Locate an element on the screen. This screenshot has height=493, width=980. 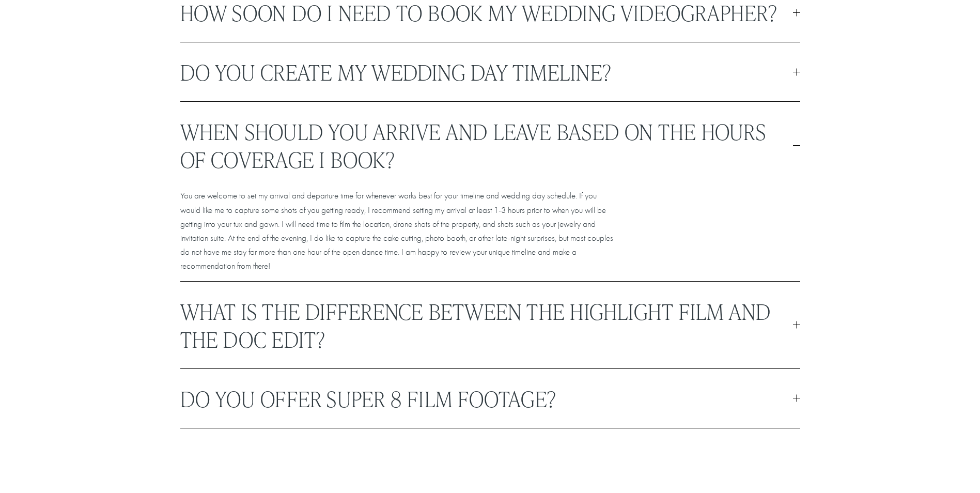
button: Do you offer Super 8 film footage? is located at coordinates (490, 398).